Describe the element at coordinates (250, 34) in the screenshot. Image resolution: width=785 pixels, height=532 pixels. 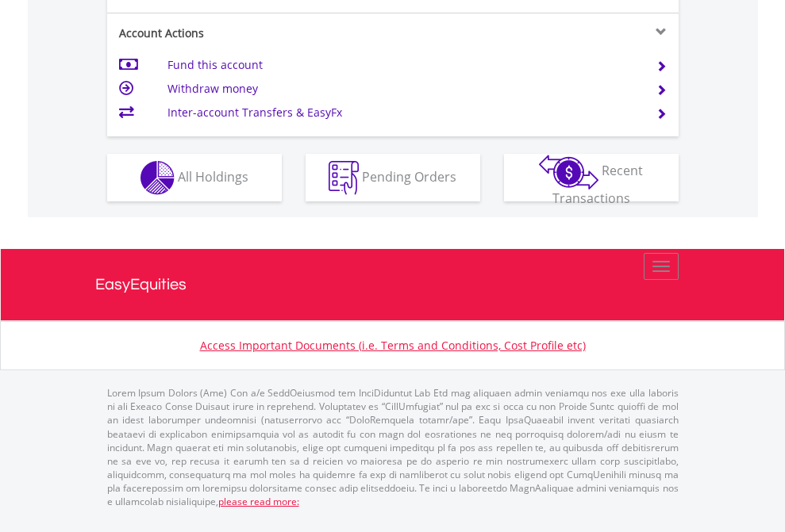
I see `div: Account Actions` at that location.